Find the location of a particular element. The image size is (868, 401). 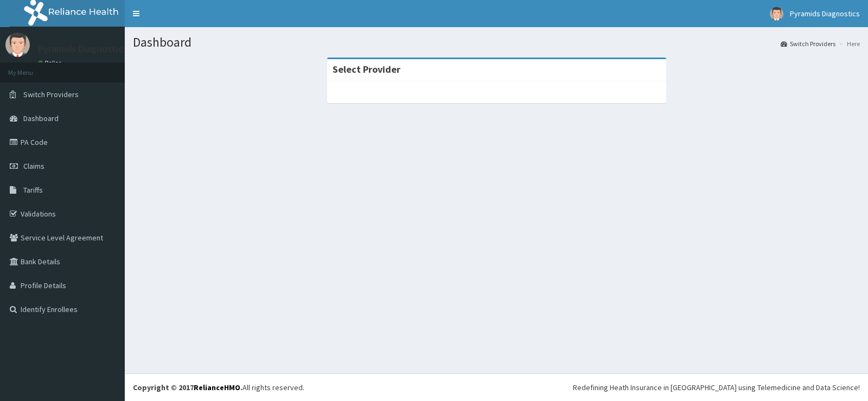

a: Online is located at coordinates (51, 63).